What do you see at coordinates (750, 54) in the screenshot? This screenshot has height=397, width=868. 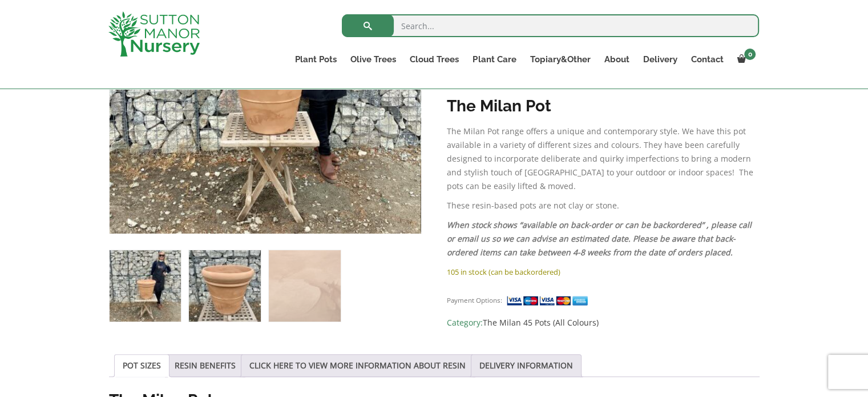 I see `span: 0` at bounding box center [750, 54].